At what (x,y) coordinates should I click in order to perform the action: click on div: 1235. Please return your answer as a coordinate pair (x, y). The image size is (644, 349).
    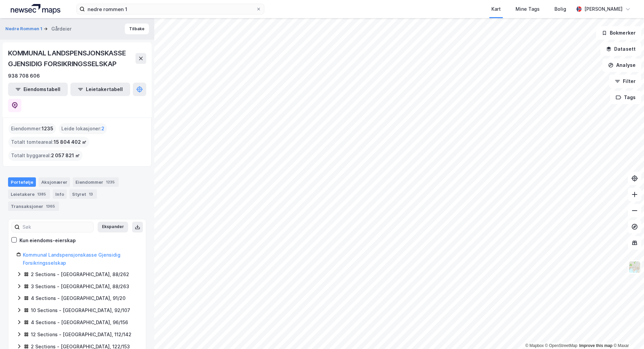
    Looking at the image, I should click on (110, 182).